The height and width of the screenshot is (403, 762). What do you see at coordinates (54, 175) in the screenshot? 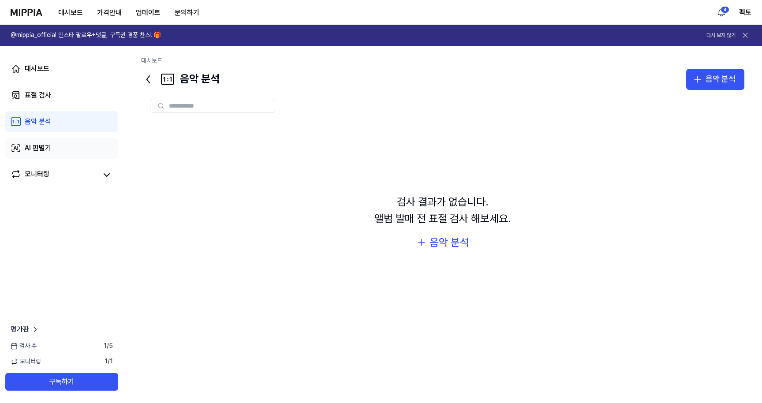
I see `a: 모니터링` at bounding box center [54, 175].